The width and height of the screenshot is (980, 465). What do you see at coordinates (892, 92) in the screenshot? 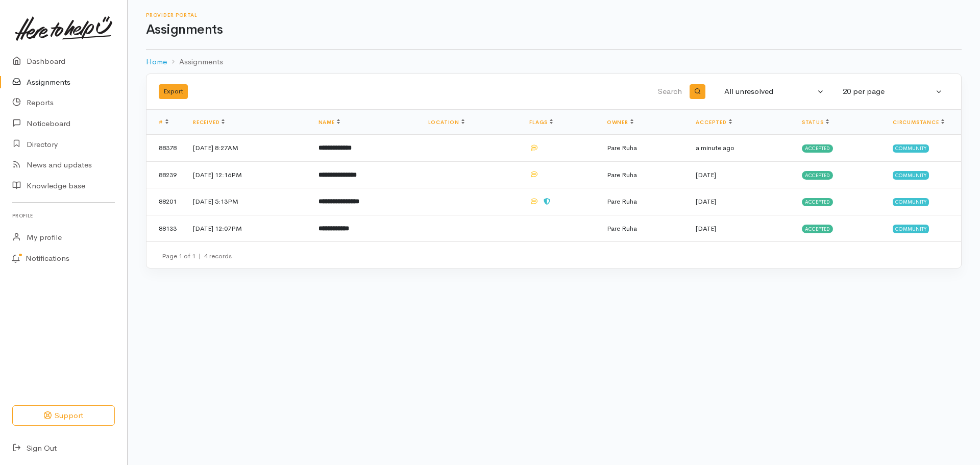
I see `button: 20 per page` at bounding box center [892, 92].